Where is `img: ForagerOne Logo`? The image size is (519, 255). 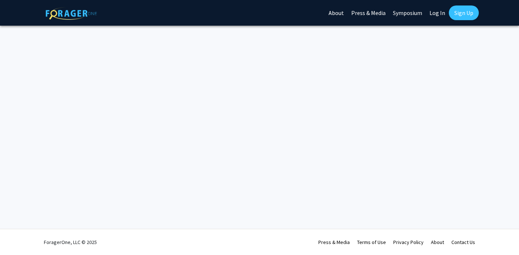 img: ForagerOne Logo is located at coordinates (71, 13).